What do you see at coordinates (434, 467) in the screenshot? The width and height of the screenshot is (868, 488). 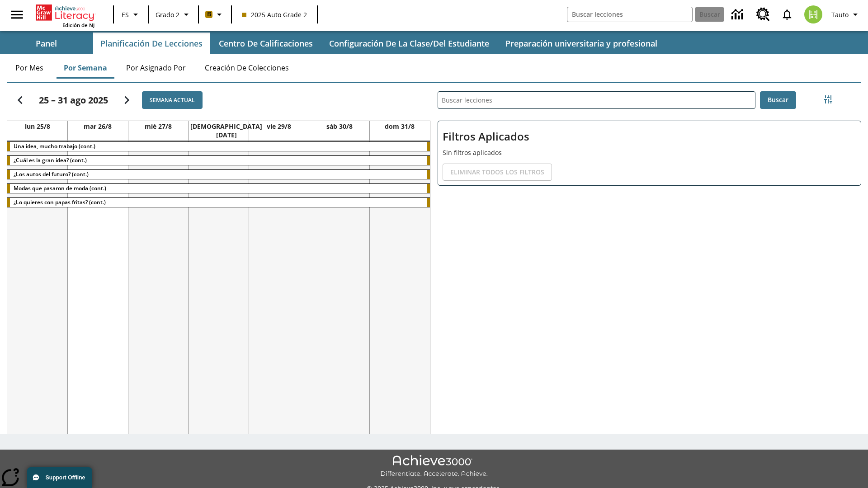 I see `img: Achieve3000 Differentiate Accelerate Achieve` at bounding box center [434, 467].